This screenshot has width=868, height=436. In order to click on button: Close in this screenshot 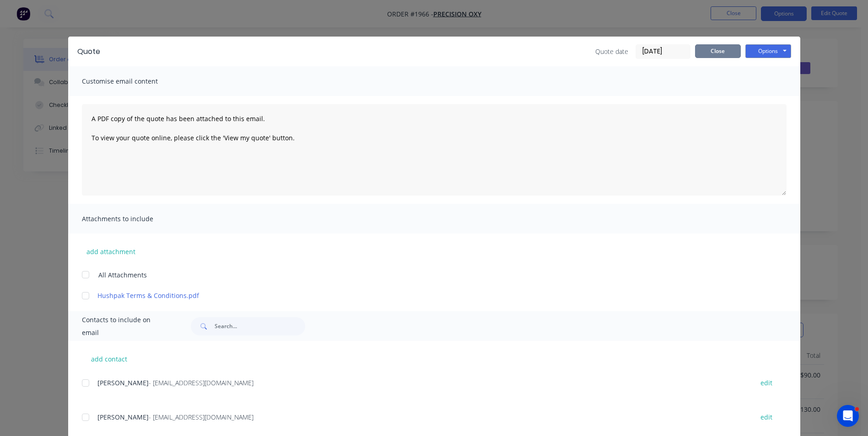, I will do `click(718, 52)`.